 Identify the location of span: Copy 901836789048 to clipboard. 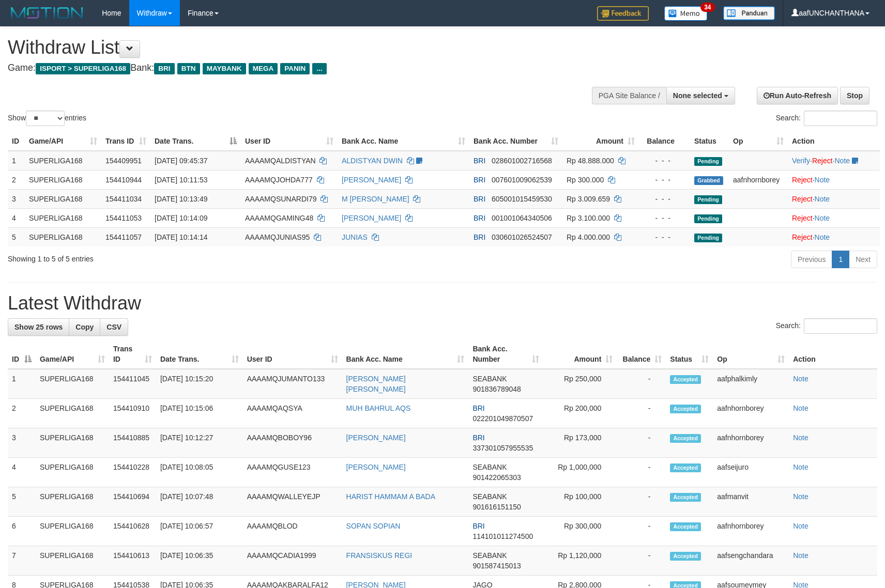
(496, 388).